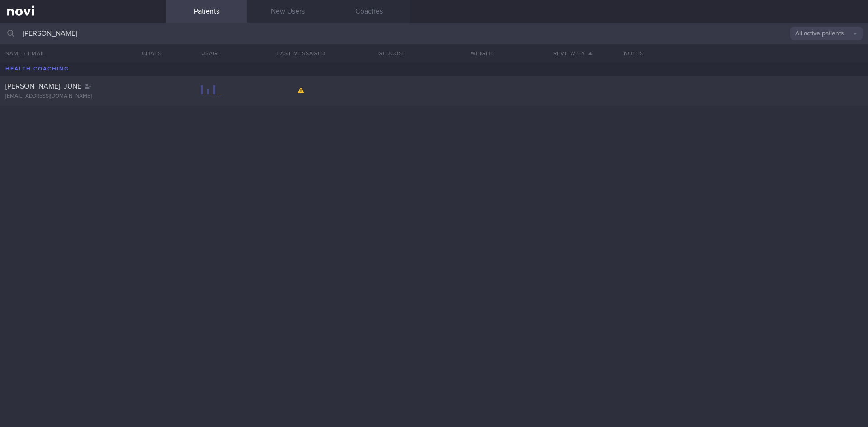 This screenshot has height=427, width=868. Describe the element at coordinates (826, 34) in the screenshot. I see `button: All active patients` at that location.